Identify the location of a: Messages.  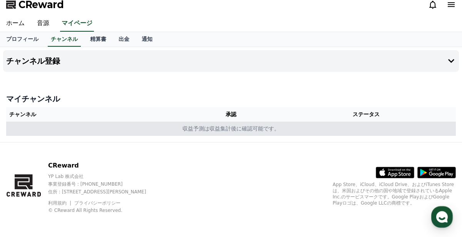
(75, 182).